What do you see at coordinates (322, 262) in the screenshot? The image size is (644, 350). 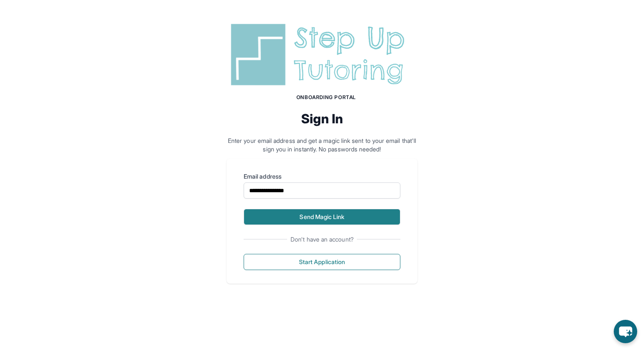 I see `a: Start Application` at bounding box center [322, 262].